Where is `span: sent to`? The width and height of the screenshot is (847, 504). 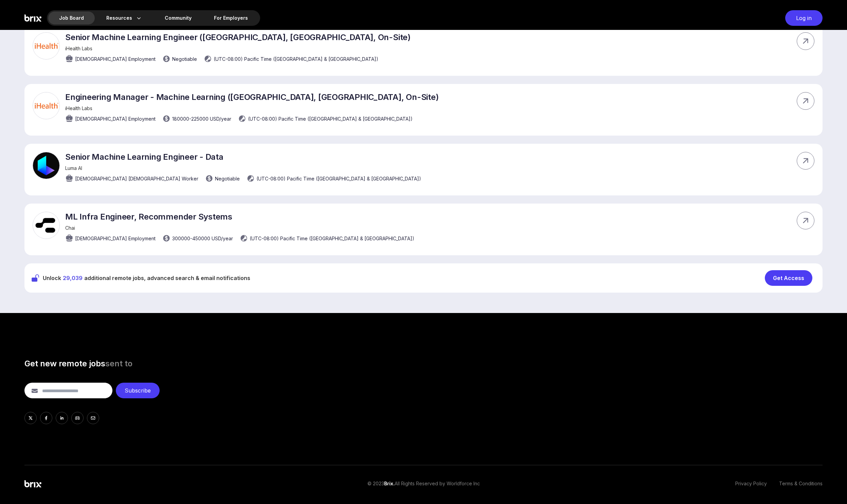 span: sent to is located at coordinates (119, 364).